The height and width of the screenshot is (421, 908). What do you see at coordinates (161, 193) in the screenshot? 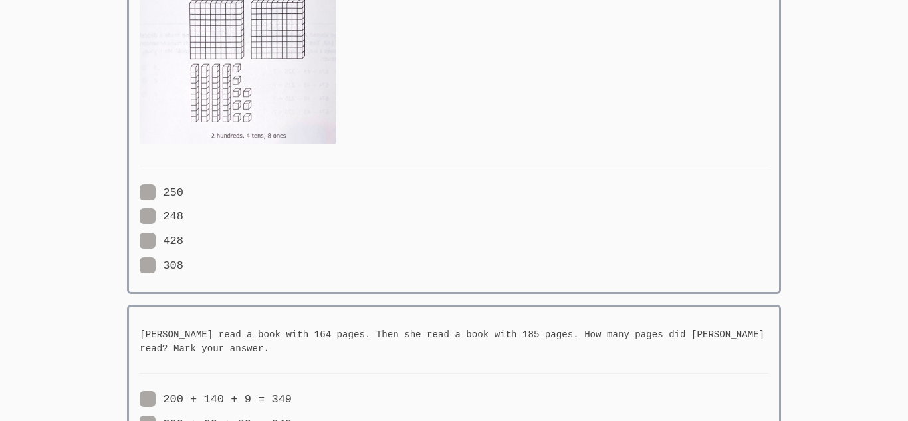
I see `label: 250` at bounding box center [161, 193].